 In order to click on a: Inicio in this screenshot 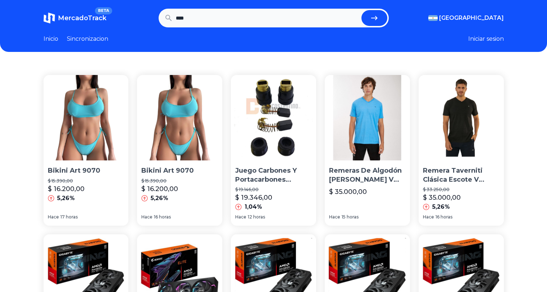, I will do `click(51, 39)`.